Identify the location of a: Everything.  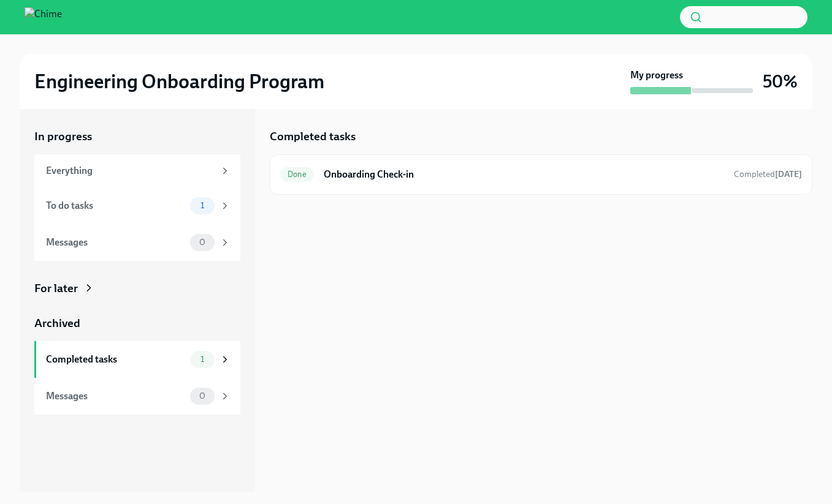
(138, 171).